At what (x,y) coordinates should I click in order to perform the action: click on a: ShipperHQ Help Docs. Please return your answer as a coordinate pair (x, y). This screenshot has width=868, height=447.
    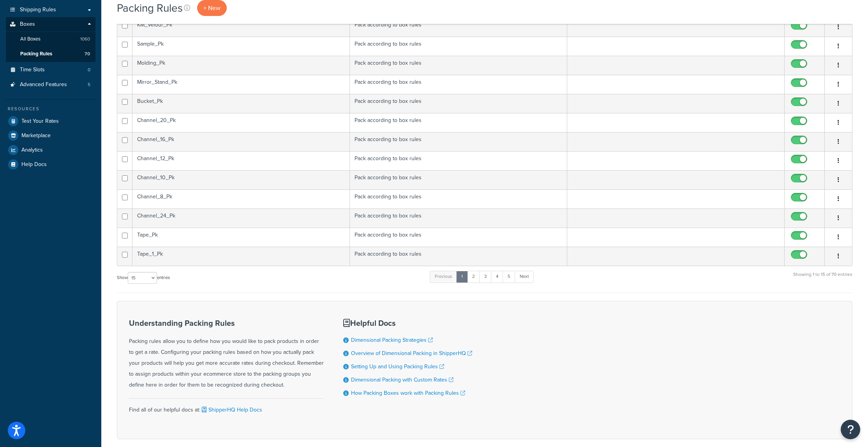
    Looking at the image, I should click on (231, 410).